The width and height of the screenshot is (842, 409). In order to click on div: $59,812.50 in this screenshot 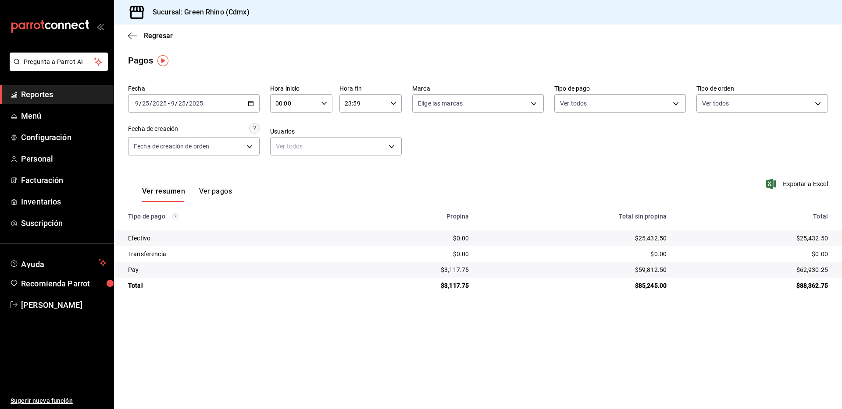, I will do `click(574, 270)`.